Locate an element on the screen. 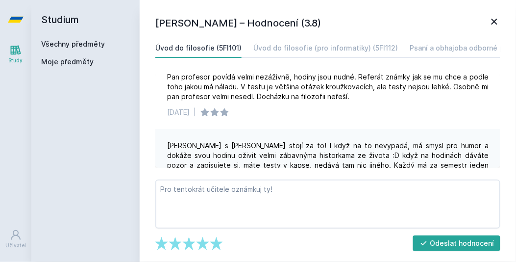 This screenshot has width=516, height=262. div: Study is located at coordinates (16, 60).